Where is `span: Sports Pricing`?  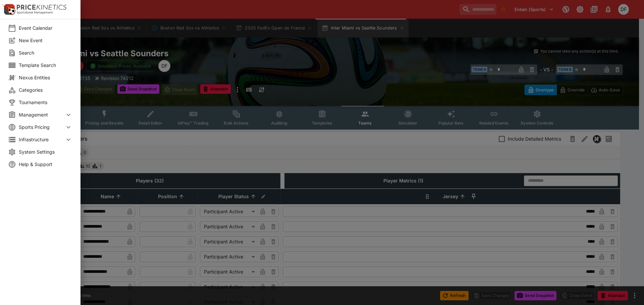 span: Sports Pricing is located at coordinates (42, 127).